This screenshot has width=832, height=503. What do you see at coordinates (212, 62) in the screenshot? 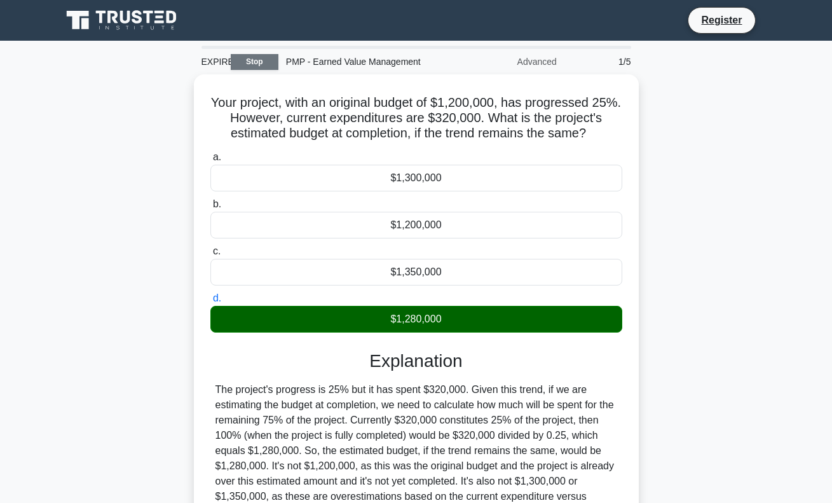
I see `div: EXPIRED` at bounding box center [212, 62].